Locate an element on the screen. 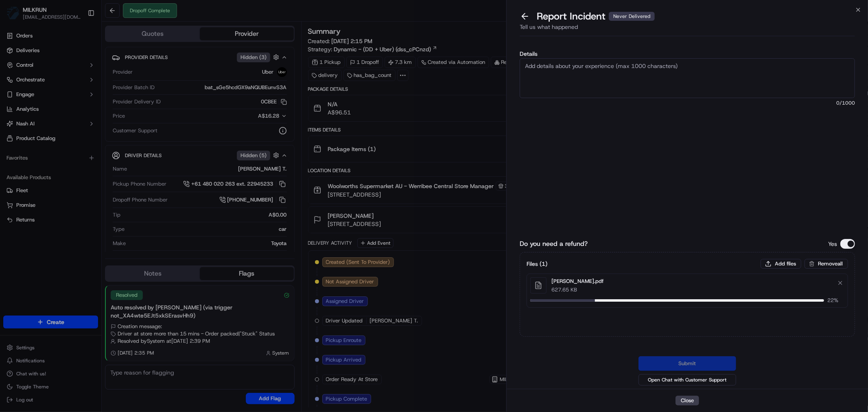 The image size is (868, 412). p: Report Incident is located at coordinates (595, 17).